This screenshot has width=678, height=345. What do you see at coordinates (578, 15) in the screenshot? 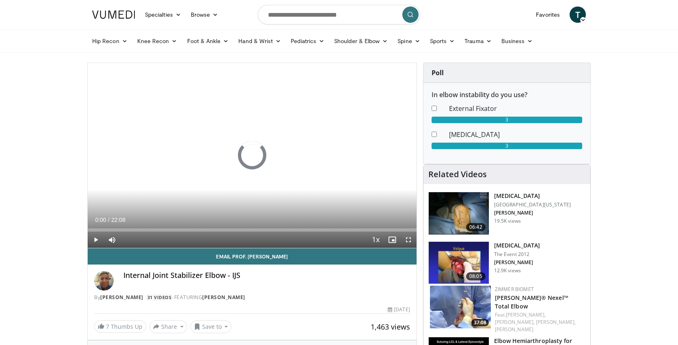
I see `span: T` at bounding box center [578, 15].